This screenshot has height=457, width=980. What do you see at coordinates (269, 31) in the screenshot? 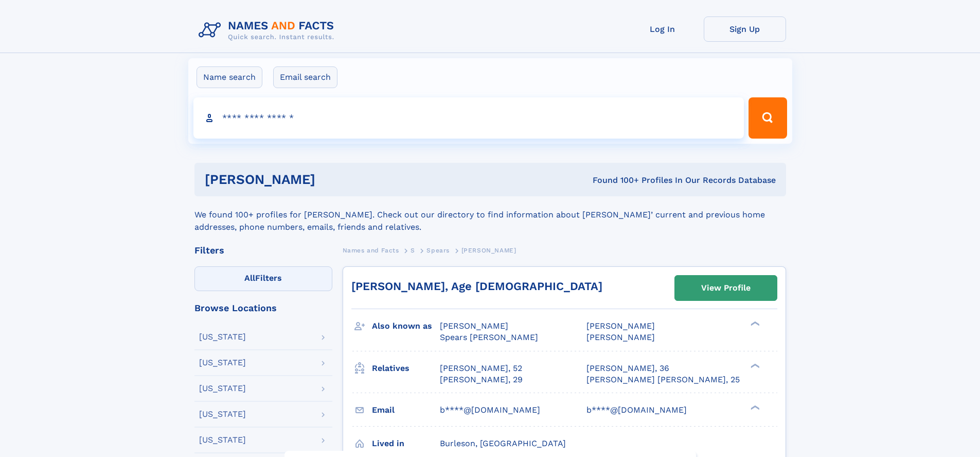
I see `img: Logo Names and Facts` at bounding box center [269, 31].